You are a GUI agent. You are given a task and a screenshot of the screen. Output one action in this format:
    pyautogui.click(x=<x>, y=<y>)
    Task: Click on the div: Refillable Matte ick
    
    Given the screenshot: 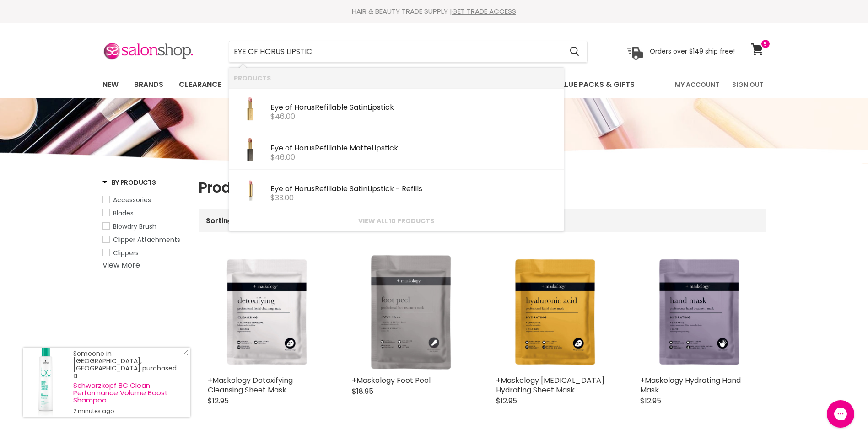 What is the action you would take?
    pyautogui.click(x=415, y=149)
    